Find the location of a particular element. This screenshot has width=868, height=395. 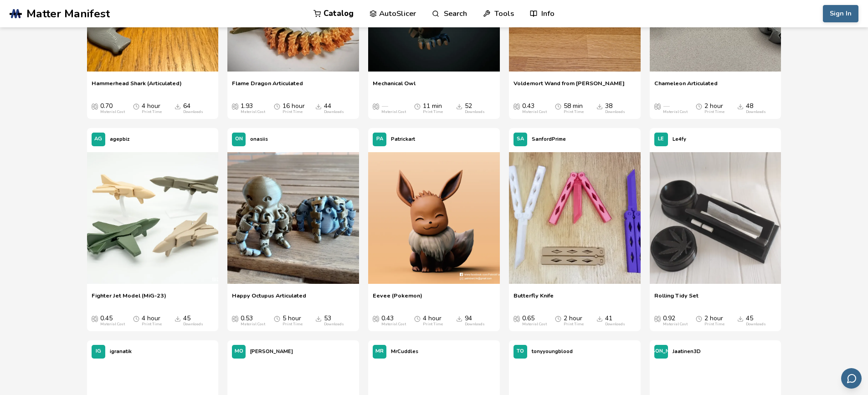

div: 48 is located at coordinates (756, 108).